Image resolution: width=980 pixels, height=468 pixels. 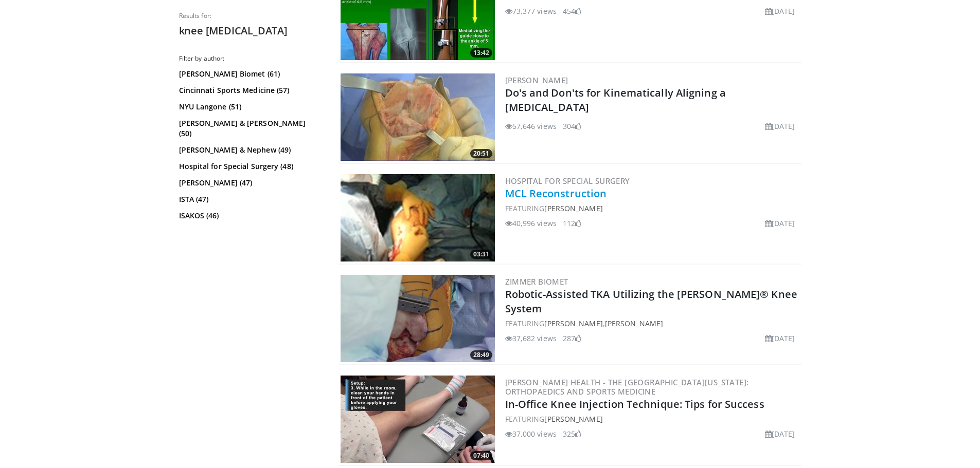 What do you see at coordinates (250, 166) in the screenshot?
I see `a: Hospital for Special Surgery (48)` at bounding box center [250, 166].